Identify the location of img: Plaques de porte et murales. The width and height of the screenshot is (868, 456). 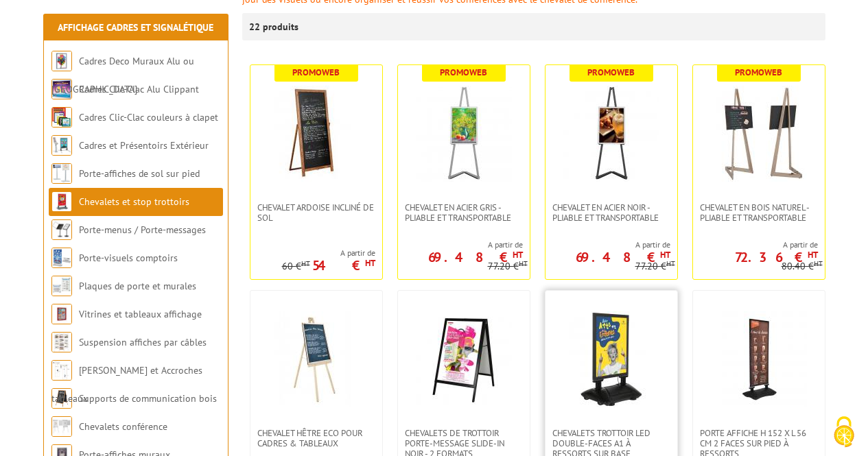
(62, 286).